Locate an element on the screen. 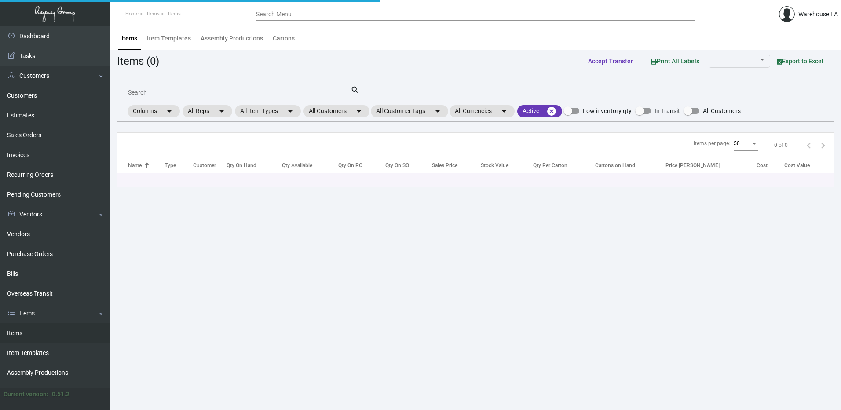  mat-select: Items per page: is located at coordinates (746, 144).